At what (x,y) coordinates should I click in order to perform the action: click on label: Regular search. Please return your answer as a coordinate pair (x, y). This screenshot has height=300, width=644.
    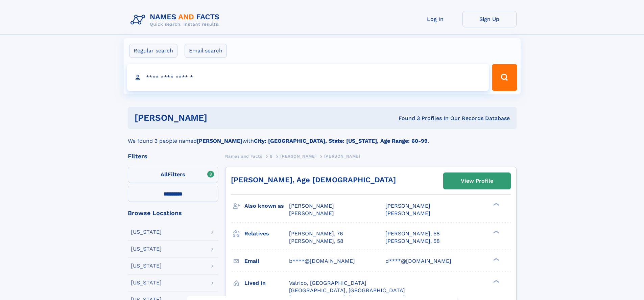
    Looking at the image, I should click on (153, 50).